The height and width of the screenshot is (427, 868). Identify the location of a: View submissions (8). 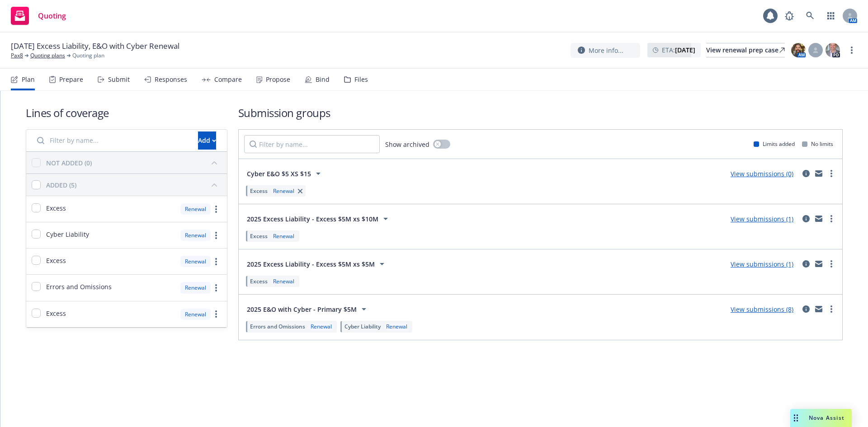
(762, 309).